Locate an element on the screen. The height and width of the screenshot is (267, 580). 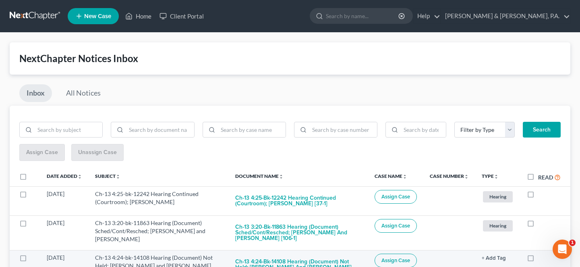
a: Date Addedunfold_more is located at coordinates (64, 176).